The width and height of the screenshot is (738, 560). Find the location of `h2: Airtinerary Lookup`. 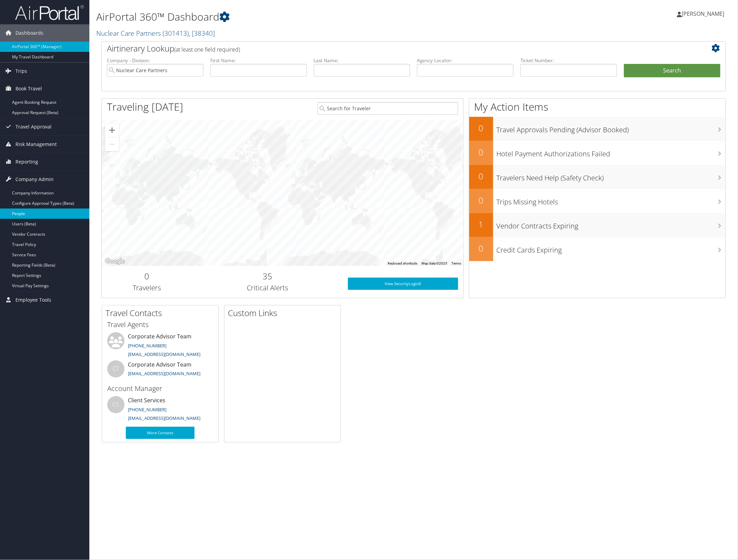

h2: Airtinerary Lookup is located at coordinates (388, 48).